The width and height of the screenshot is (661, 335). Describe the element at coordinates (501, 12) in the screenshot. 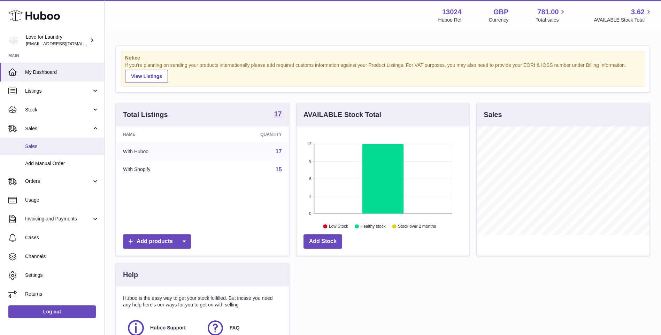

I see `strong: GBP` at that location.